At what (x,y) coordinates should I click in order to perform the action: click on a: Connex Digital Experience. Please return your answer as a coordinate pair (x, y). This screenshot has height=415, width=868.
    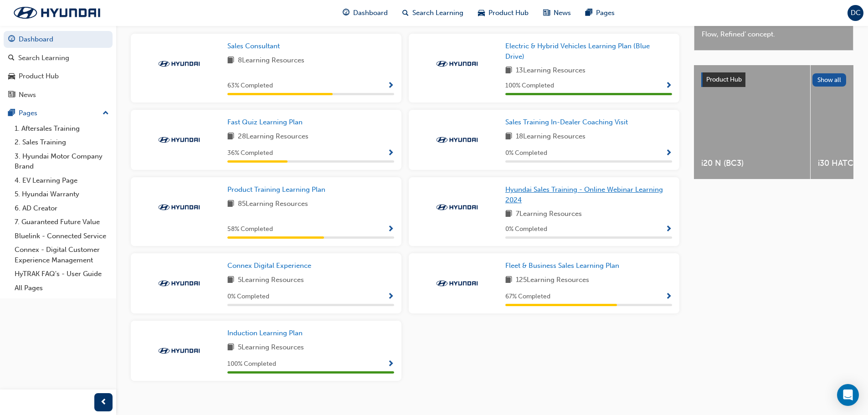
    Looking at the image, I should click on (271, 265).